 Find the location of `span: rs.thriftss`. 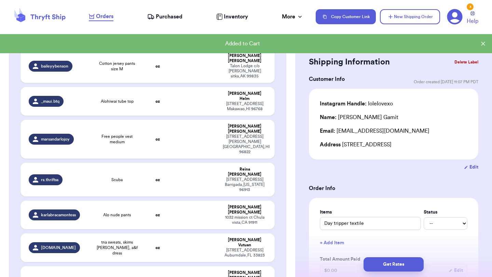

span: rs.thriftss is located at coordinates (50, 180).